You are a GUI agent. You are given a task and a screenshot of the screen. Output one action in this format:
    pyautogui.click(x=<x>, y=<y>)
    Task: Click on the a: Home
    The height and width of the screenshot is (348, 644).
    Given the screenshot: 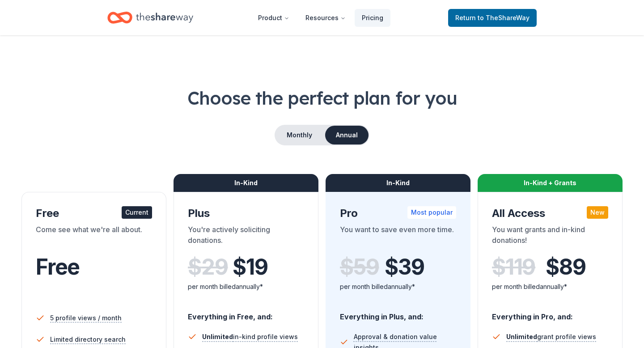 What is the action you would take?
    pyautogui.click(x=150, y=17)
    